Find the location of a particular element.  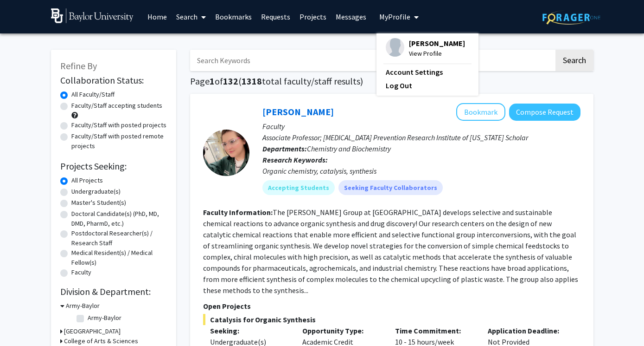

mat-chip: Accepting Students is located at coordinates (298, 187).